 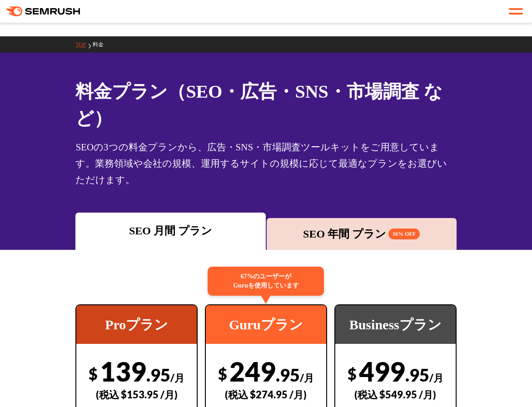 What do you see at coordinates (170, 231) in the screenshot?
I see `div: SEO 月間 プラン` at bounding box center [170, 231].